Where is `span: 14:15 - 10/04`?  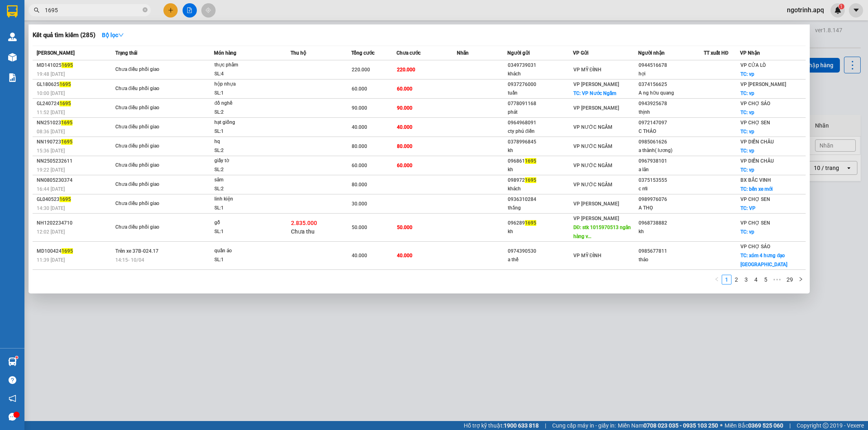
span: 14:15 - 10/04 is located at coordinates (130, 260).